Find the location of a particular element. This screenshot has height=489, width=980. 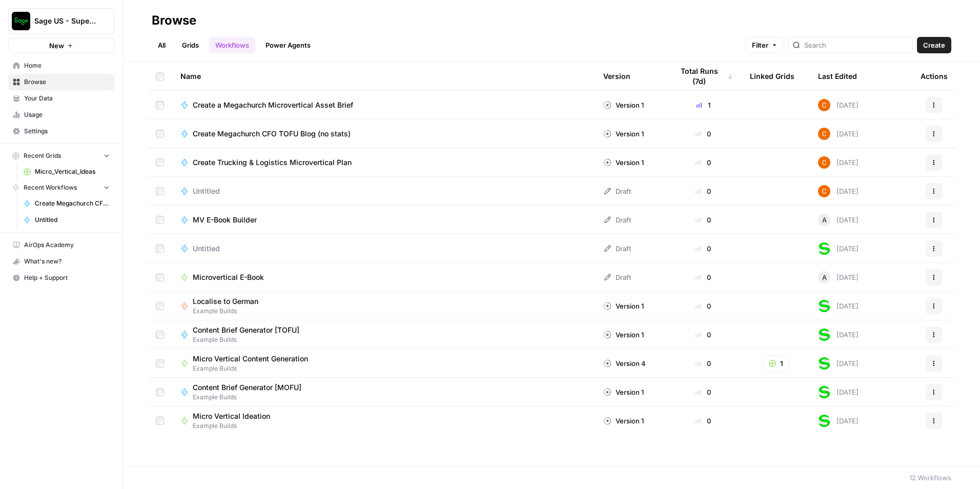

span: Help + Support is located at coordinates (66, 278).